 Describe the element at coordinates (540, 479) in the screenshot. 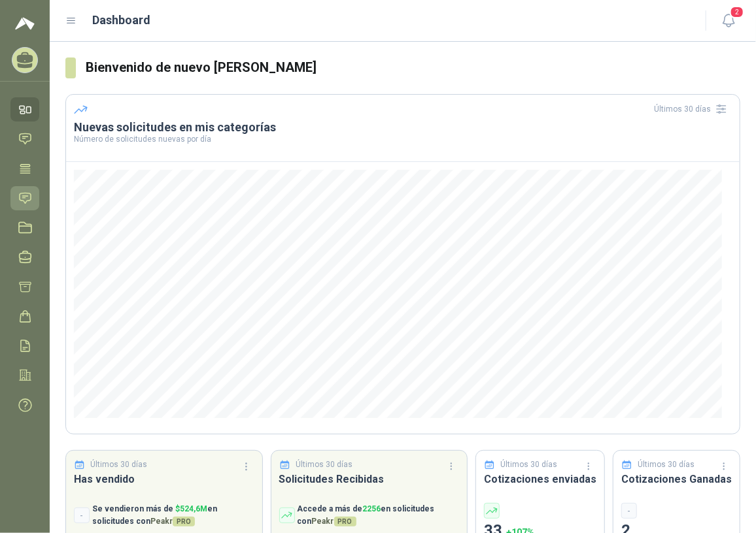

I see `h3: Cotizaciones enviadas` at that location.